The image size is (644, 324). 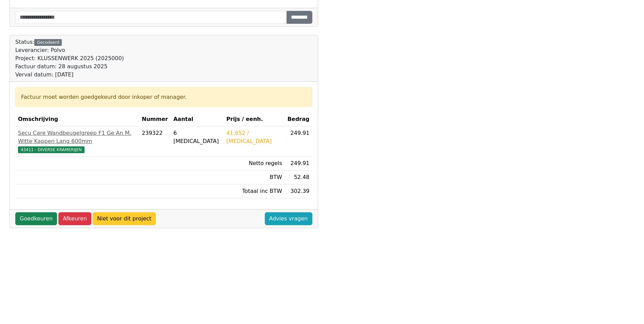 What do you see at coordinates (155, 141) in the screenshot?
I see `td: 239322` at bounding box center [155, 141].